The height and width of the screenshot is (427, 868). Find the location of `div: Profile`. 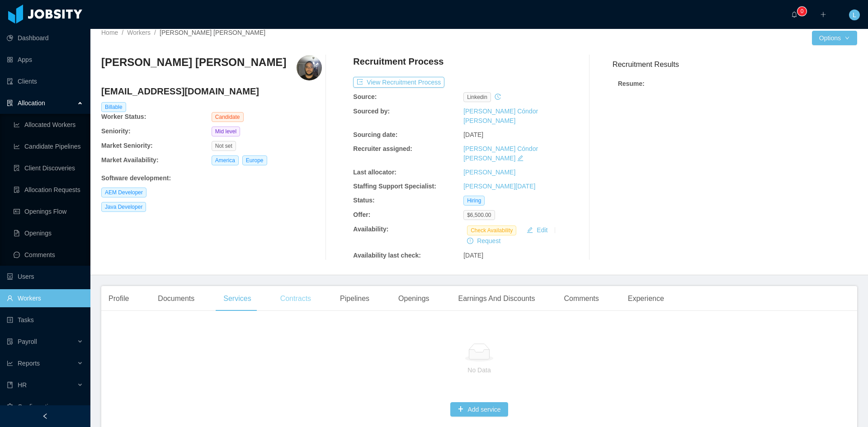

div: Profile is located at coordinates (119, 299).